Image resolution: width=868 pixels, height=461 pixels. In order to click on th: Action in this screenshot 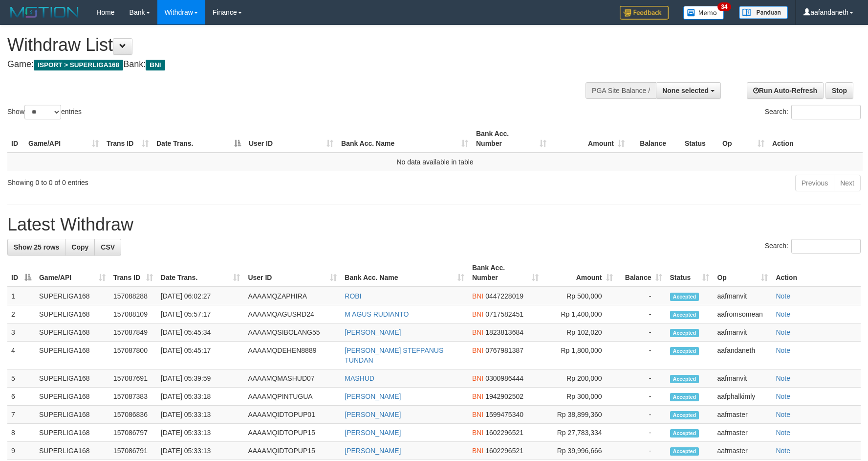, I will do `click(816, 272)`.